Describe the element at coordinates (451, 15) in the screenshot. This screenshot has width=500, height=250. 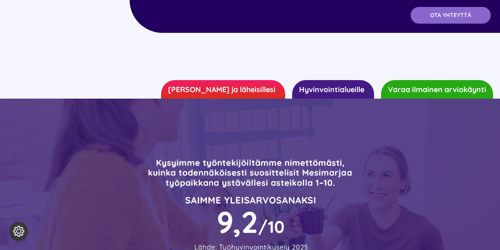
I see `span: OTA YHTEYTTÄ` at that location.